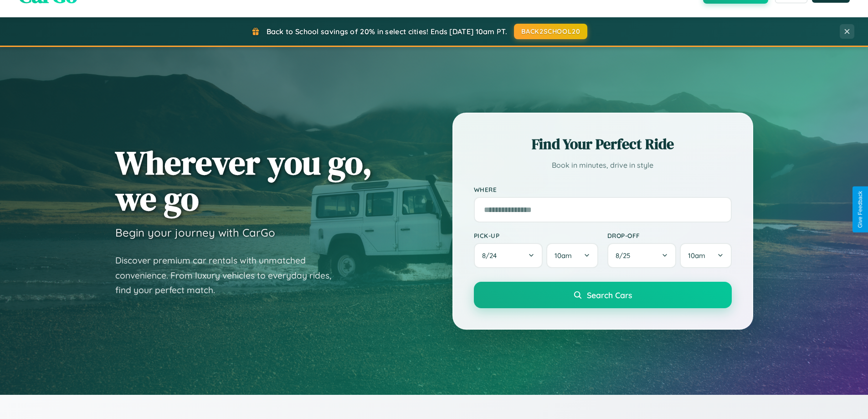 The height and width of the screenshot is (419, 868). I want to click on span: 8 / 24, so click(492, 255).